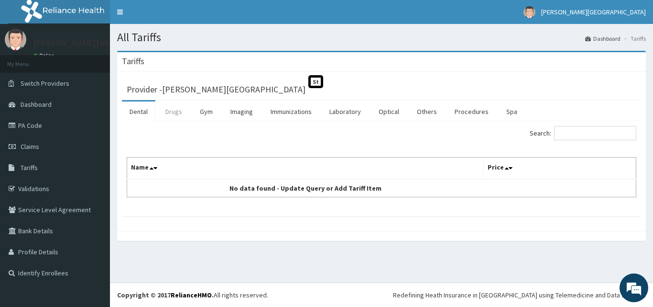  What do you see at coordinates (45, 55) in the screenshot?
I see `a: Online` at bounding box center [45, 55].